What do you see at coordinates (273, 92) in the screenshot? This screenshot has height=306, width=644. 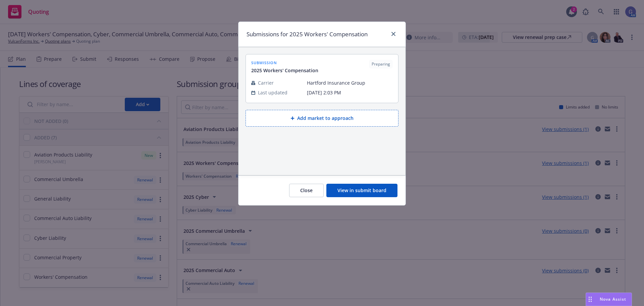 I see `span: Last updated` at bounding box center [273, 92].